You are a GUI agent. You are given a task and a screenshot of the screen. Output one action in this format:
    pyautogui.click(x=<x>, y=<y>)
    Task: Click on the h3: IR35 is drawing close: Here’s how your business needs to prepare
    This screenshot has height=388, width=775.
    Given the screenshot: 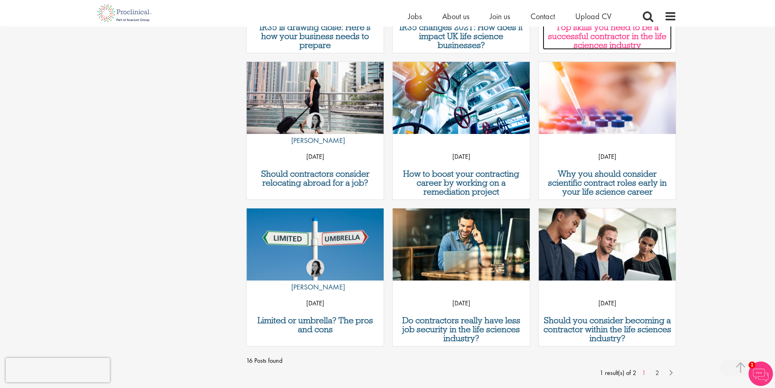 What is the action you would take?
    pyautogui.click(x=315, y=36)
    